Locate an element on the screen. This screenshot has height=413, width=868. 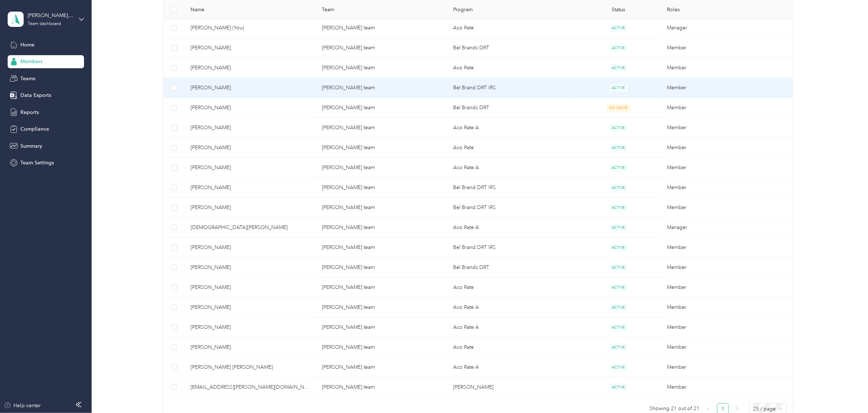
td: Gage Bastian is located at coordinates (250, 367).